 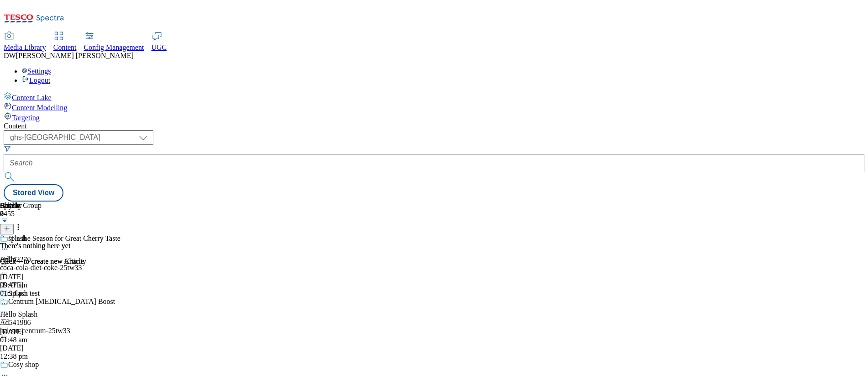 I want to click on a: Content, so click(x=65, y=42).